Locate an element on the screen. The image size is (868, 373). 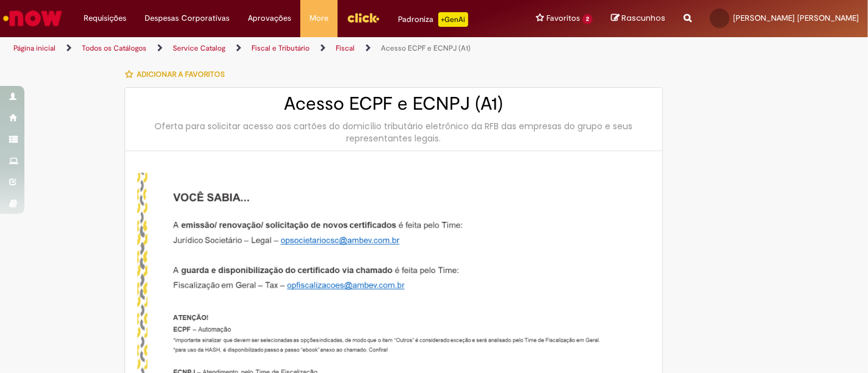
span: Requisições is located at coordinates (105, 19).